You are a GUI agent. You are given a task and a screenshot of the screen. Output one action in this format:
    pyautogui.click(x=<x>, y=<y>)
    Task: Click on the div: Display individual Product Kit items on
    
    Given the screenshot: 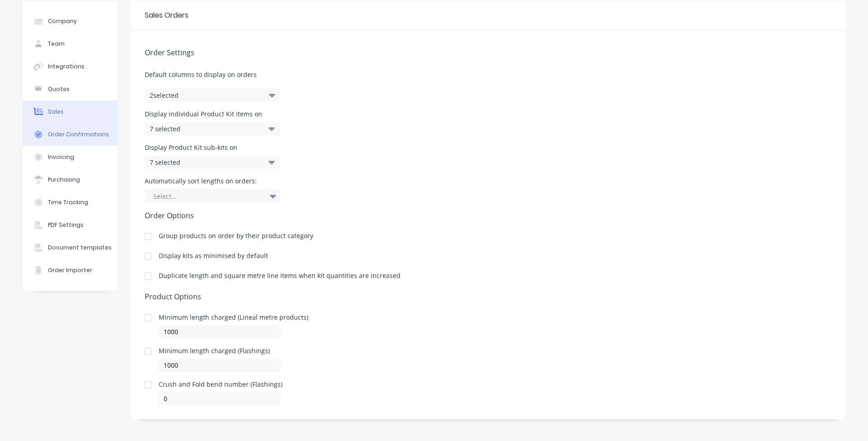 What is the action you would take?
    pyautogui.click(x=213, y=114)
    